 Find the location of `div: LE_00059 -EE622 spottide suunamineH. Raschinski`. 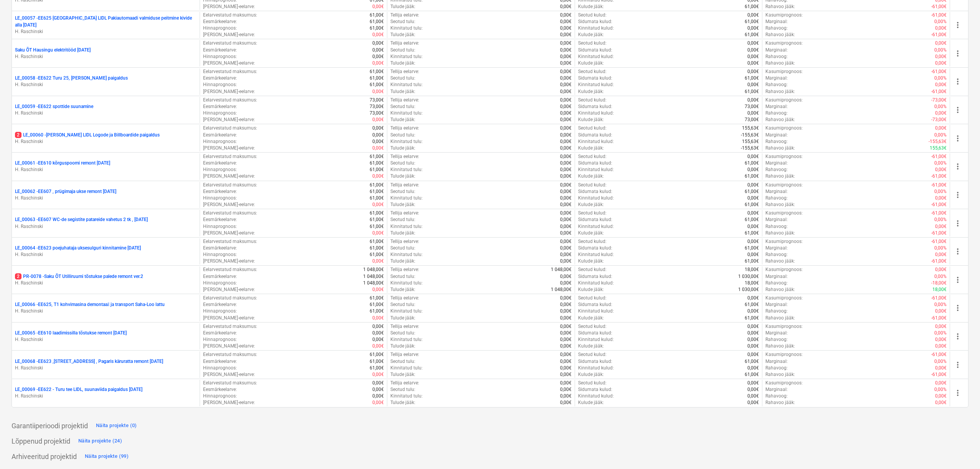

div: LE_00059 -EE622 spottide suunamineH. Raschinski is located at coordinates (106, 110).